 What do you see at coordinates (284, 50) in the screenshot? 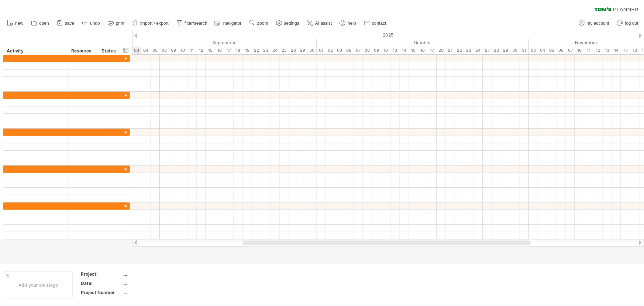
I see `div: Thursday, 25 September 2025` at bounding box center [284, 50].